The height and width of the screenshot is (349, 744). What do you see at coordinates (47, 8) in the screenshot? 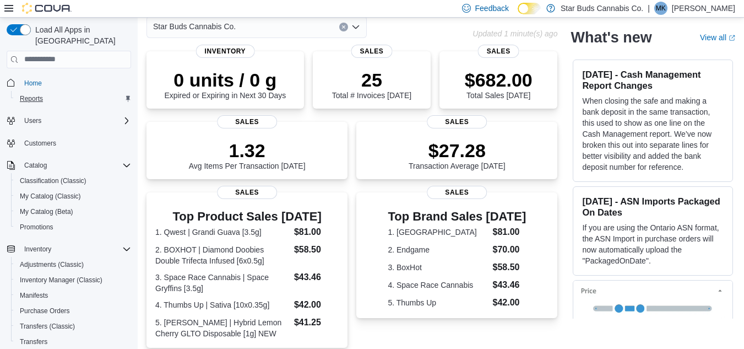
I see `img: Cova` at bounding box center [47, 8].